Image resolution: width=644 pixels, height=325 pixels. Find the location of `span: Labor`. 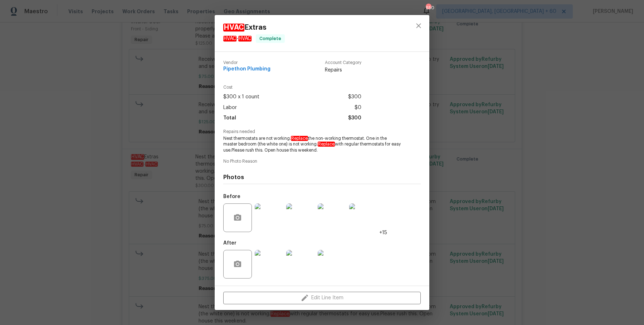

span: Labor is located at coordinates (230, 108).